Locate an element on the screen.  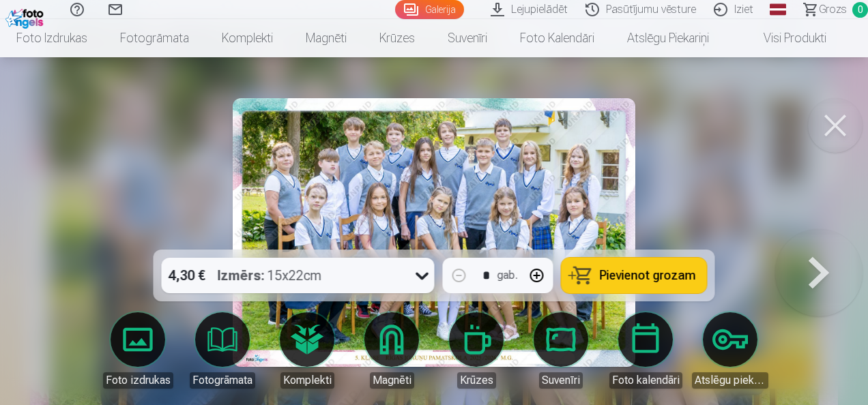
div: Foto izdrukas is located at coordinates (138, 381).